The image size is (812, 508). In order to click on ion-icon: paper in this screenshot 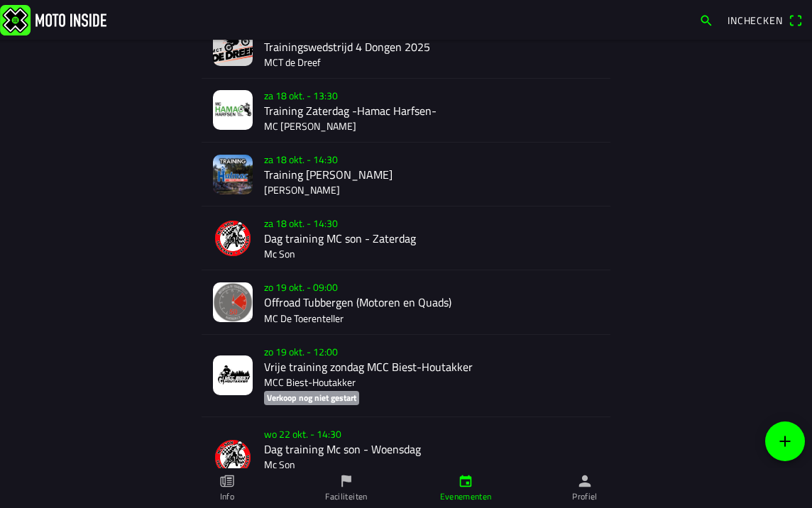, I will do `click(227, 481)`.